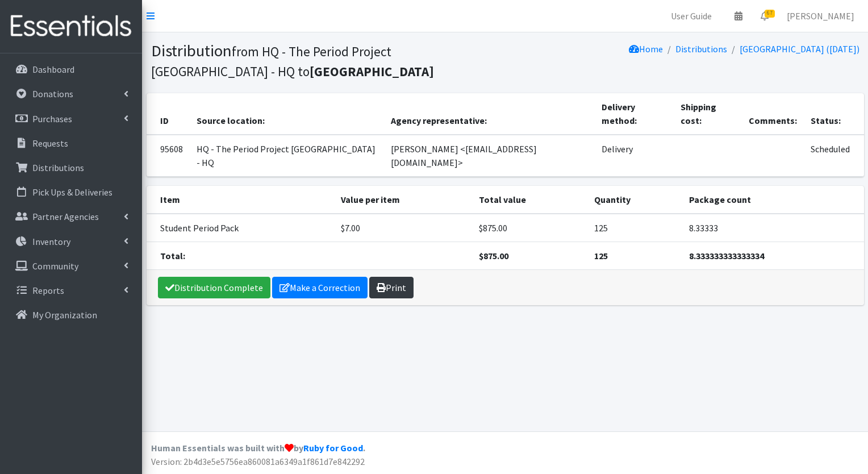  What do you see at coordinates (65, 315) in the screenshot?
I see `p: My Organization` at bounding box center [65, 315].